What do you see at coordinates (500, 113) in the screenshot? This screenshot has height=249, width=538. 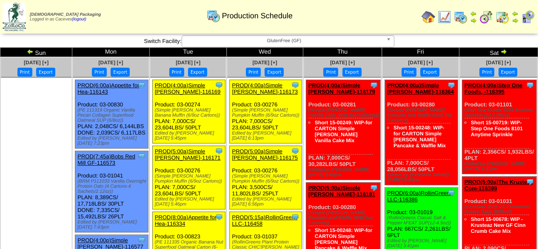 I see `div: (Step One Foods 5001 Anytime Sprinkle (12-1.09oz))` at bounding box center [500, 113].